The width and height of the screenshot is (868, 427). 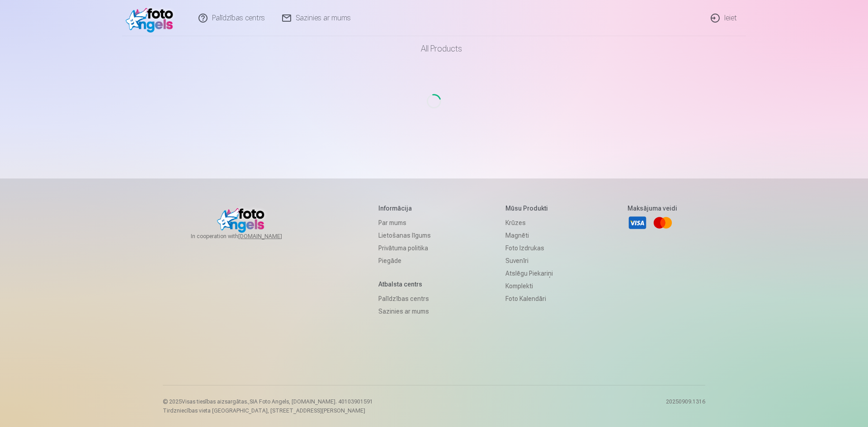 I want to click on a: Lietošanas līgums, so click(x=405, y=235).